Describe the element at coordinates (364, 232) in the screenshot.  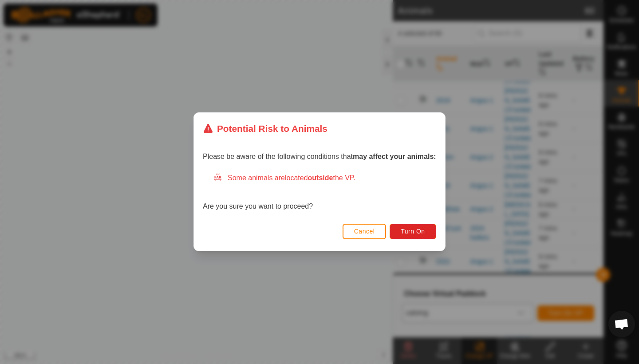
I see `span: Cancel` at that location.